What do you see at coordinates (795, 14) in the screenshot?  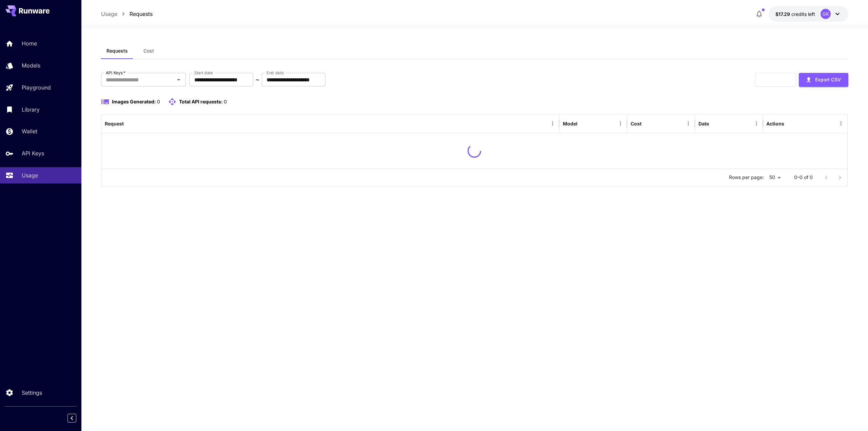 I see `div: $17.2871` at bounding box center [795, 14].